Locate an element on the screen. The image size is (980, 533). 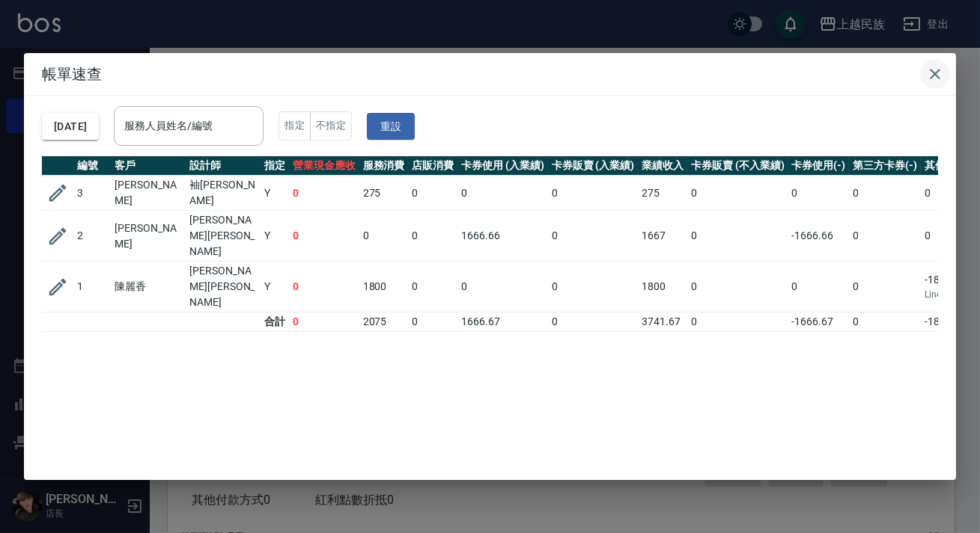
th: 卡券使用(-) is located at coordinates (819, 166).